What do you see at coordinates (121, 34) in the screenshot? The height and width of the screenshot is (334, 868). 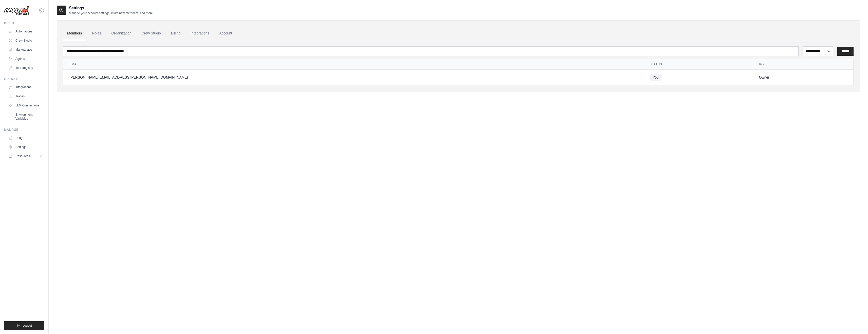 I see `a: Organization` at bounding box center [121, 34].